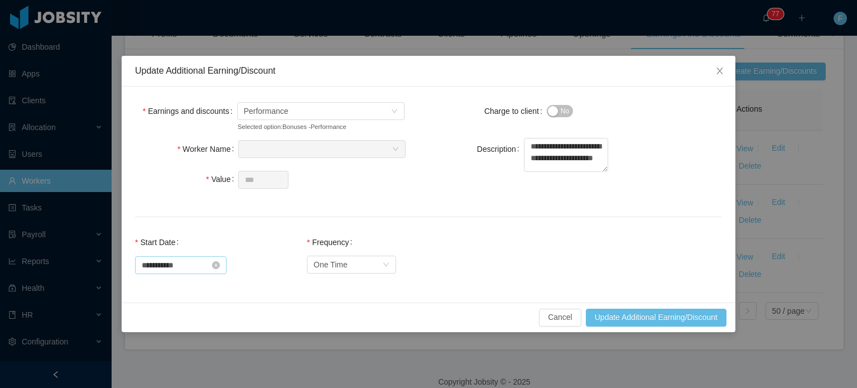  Describe the element at coordinates (501, 149) in the screenshot. I see `label: Description` at that location.